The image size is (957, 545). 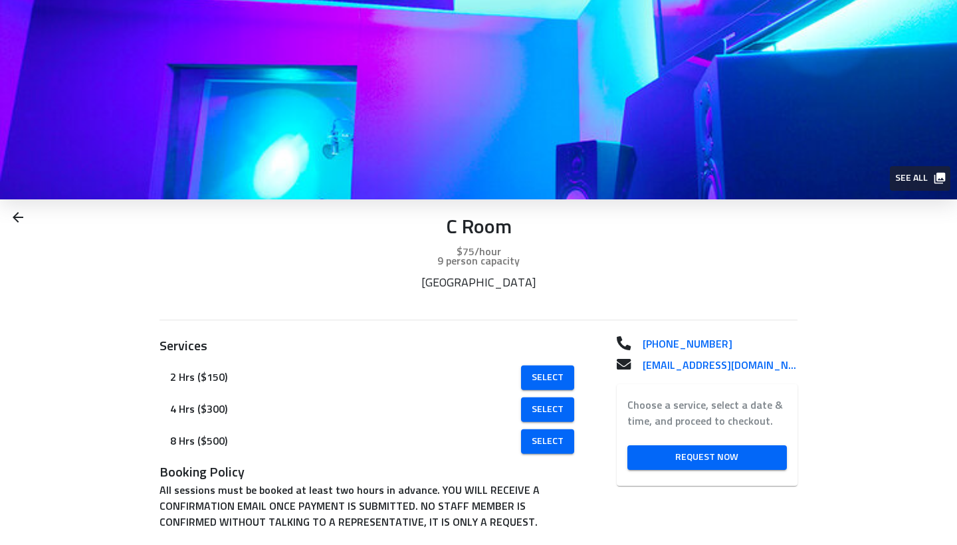 I want to click on div: 4 Hrs ($300), so click(x=372, y=409).